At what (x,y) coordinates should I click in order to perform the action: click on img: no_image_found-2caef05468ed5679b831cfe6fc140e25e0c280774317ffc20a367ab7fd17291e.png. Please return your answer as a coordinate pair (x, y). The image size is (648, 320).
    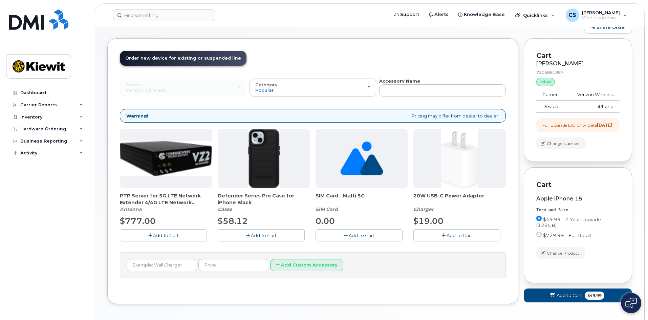
    Looking at the image, I should click on (362, 159).